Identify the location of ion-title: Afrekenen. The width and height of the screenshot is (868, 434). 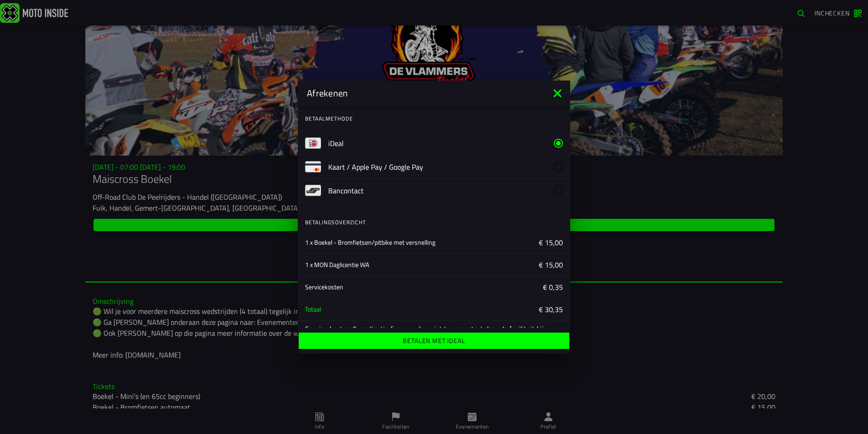
(425, 93).